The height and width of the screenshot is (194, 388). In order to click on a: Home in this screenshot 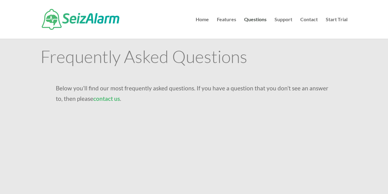, I will do `click(202, 28)`.